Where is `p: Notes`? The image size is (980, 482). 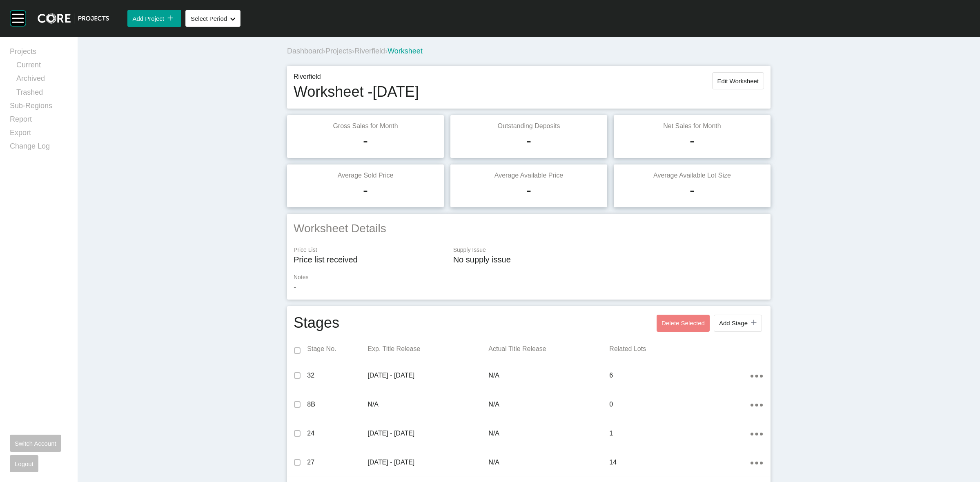 p: Notes is located at coordinates (529, 277).